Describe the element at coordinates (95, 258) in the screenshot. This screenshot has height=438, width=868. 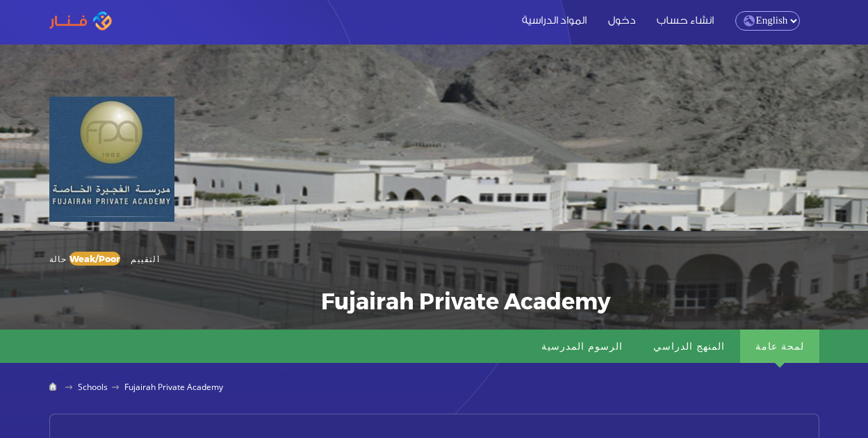
I see `div: Weak/Poor` at that location.